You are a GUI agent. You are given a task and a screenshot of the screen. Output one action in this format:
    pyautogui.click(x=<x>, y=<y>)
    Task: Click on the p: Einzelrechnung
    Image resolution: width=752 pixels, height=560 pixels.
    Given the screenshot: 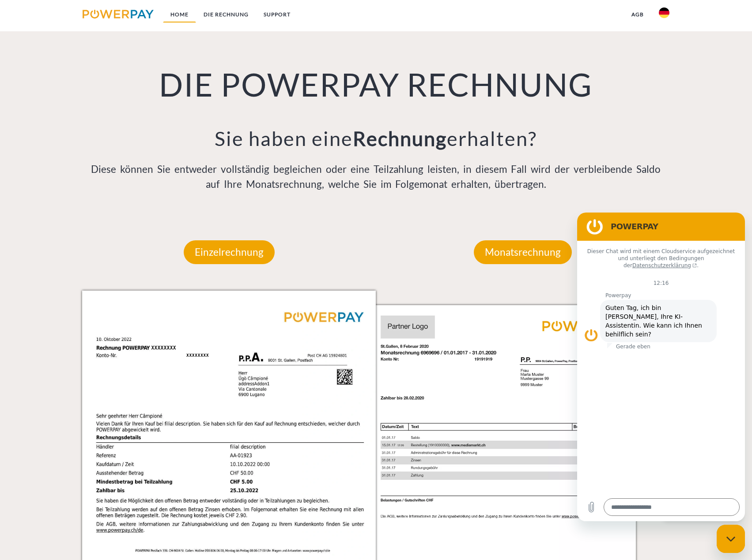 What is the action you would take?
    pyautogui.click(x=229, y=252)
    